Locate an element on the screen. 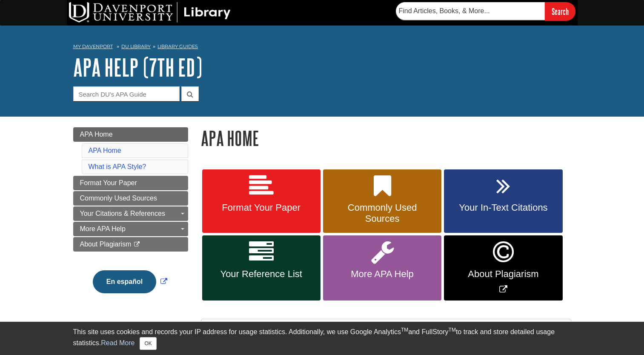  button: En español is located at coordinates (124, 281).